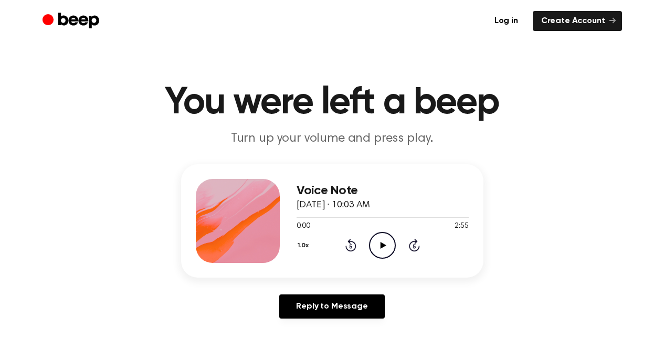  What do you see at coordinates (72, 21) in the screenshot?
I see `a: Beep` at bounding box center [72, 21].